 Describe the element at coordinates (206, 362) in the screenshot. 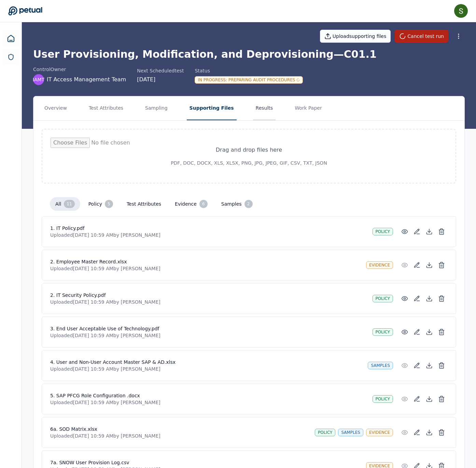

I see `h4: 4. User and Non-User Account Master SAP & AD.xlsx` at that location.